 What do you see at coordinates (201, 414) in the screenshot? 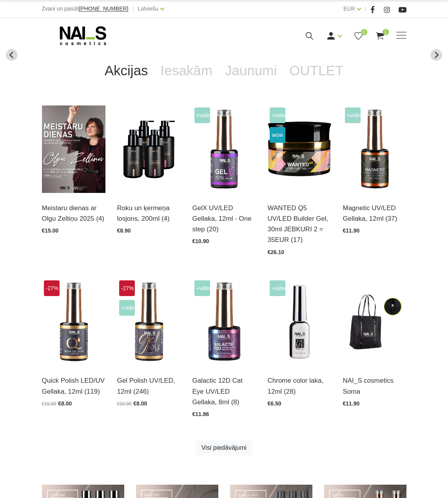
I see `span: €11.86` at bounding box center [201, 414].